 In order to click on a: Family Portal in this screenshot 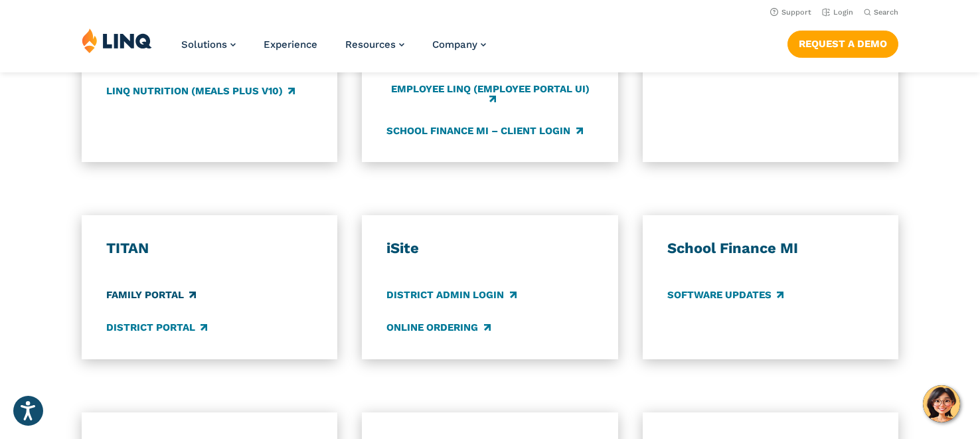, I will do `click(151, 295)`.